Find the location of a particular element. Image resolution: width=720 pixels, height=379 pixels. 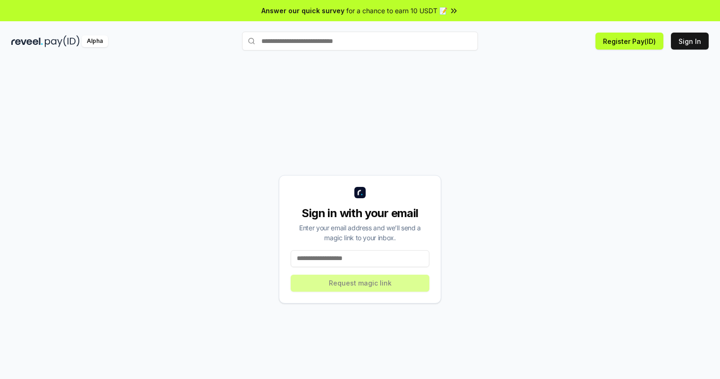

span: for a chance to earn 10 USDT 📝 is located at coordinates (397, 10).